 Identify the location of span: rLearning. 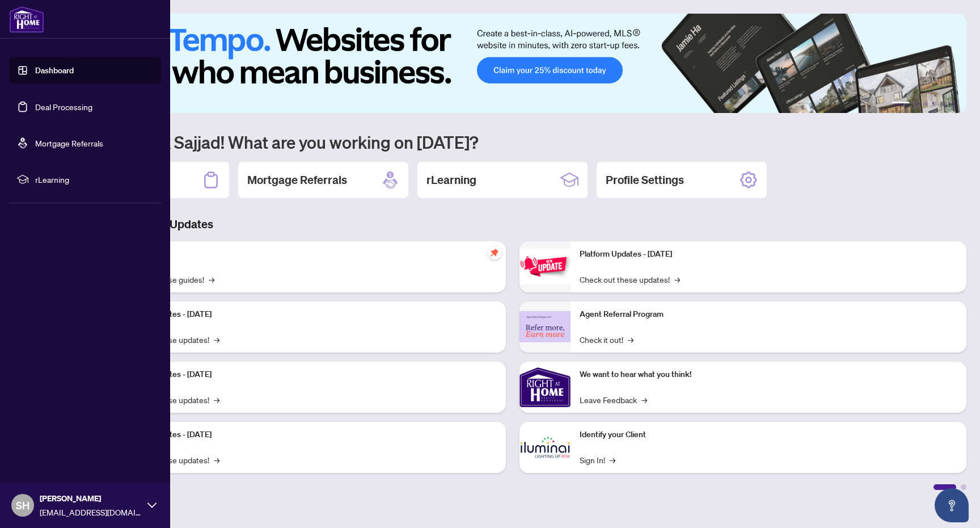
(94, 180).